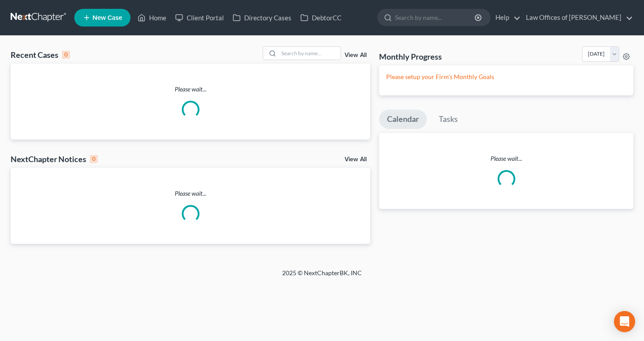  I want to click on a: Calendar, so click(403, 119).